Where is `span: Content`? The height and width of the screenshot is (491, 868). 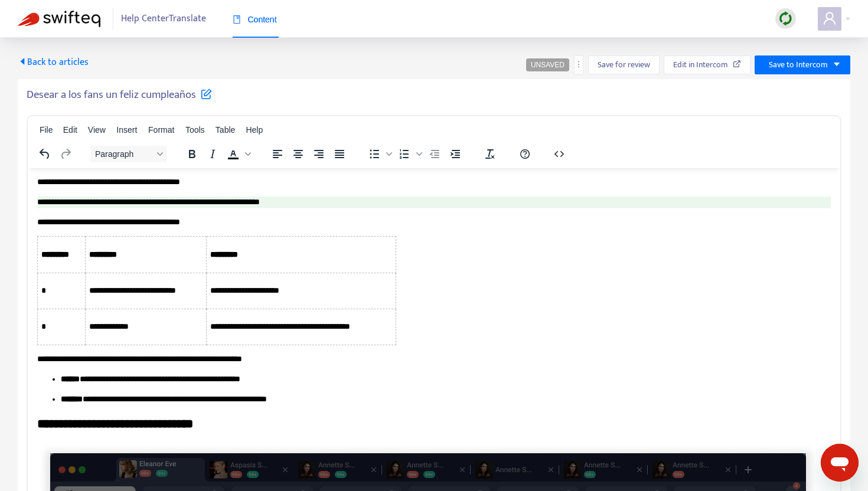 span: Content is located at coordinates (254, 20).